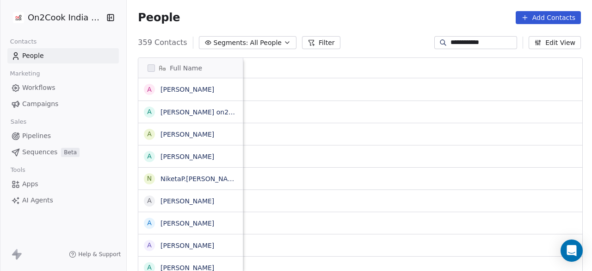  What do you see at coordinates (37, 200) in the screenshot?
I see `span: AI Agents` at bounding box center [37, 200].